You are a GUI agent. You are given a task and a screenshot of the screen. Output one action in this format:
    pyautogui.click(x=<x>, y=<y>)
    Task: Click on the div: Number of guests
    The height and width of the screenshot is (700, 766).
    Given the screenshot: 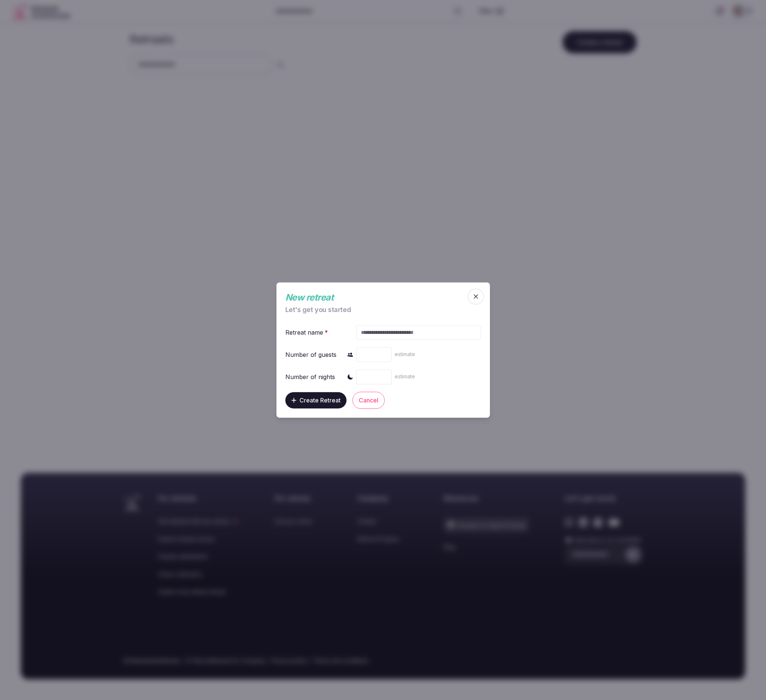 What is the action you would take?
    pyautogui.click(x=310, y=354)
    